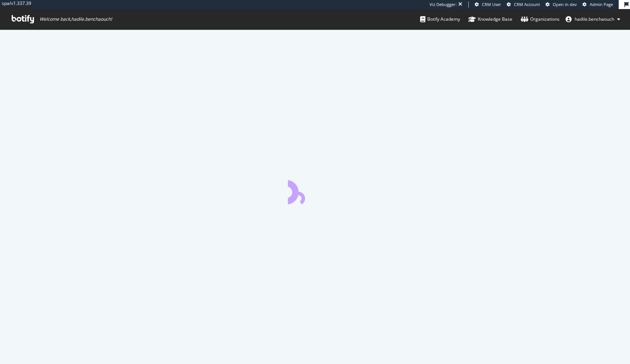 The width and height of the screenshot is (630, 364). What do you see at coordinates (565, 4) in the screenshot?
I see `span: Open in dev` at bounding box center [565, 4].